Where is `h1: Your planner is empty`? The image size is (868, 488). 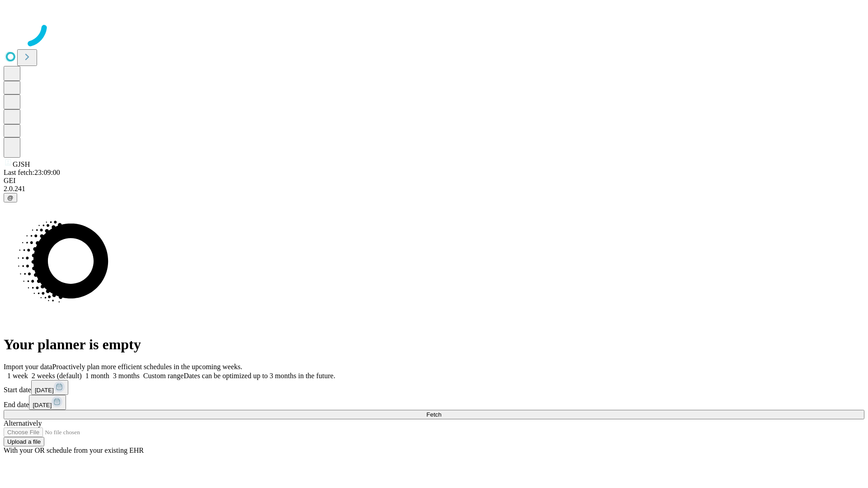 h1: Your planner is empty is located at coordinates (434, 344).